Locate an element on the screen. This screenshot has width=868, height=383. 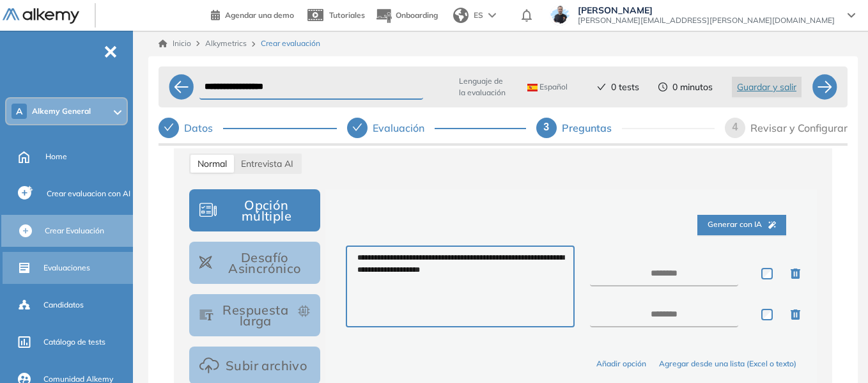
button: Respuesta larga is located at coordinates (254, 316).